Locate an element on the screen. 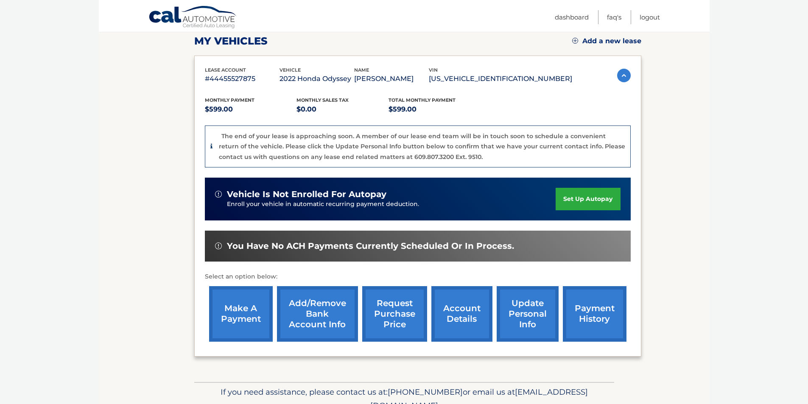 The height and width of the screenshot is (404, 808). span: Total Monthly Payment is located at coordinates (422, 100).